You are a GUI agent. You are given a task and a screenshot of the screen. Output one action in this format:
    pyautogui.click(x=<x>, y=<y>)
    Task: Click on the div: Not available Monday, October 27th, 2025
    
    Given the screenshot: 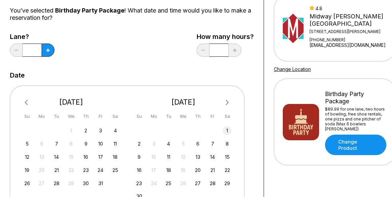 What is the action you would take?
    pyautogui.click(x=42, y=183)
    